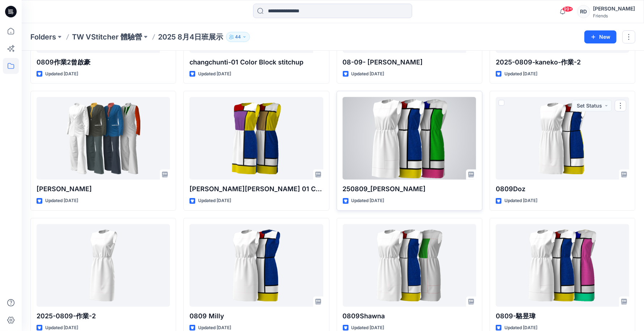 Image resolution: width=644 pixels, height=331 pixels. I want to click on a: Folders, so click(43, 37).